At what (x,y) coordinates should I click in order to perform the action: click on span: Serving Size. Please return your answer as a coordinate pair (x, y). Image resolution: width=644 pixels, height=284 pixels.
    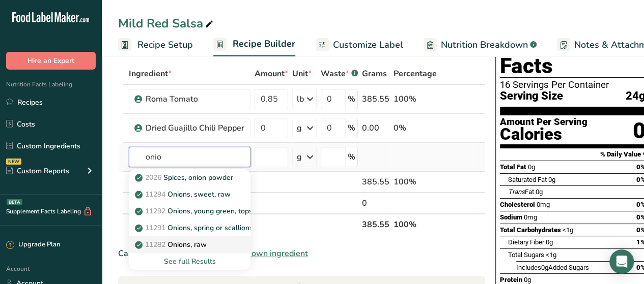
    Looking at the image, I should click on (532, 96).